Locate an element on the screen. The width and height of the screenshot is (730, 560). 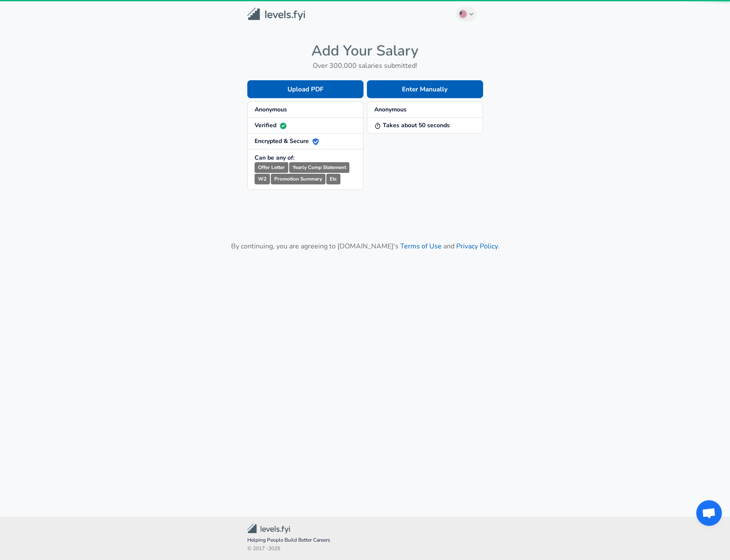
small: W2 is located at coordinates (262, 179).